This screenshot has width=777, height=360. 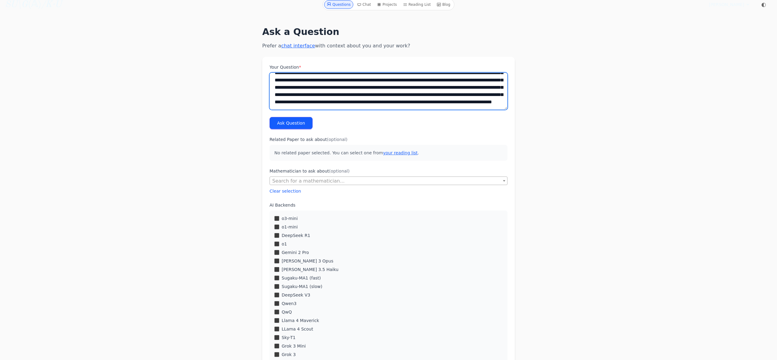 What do you see at coordinates (339, 5) in the screenshot?
I see `a: Questions` at bounding box center [339, 5].